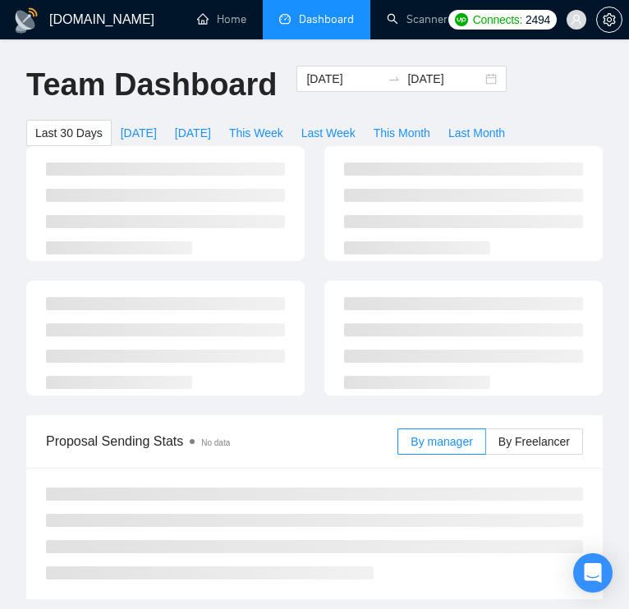 The image size is (629, 609). Describe the element at coordinates (537, 20) in the screenshot. I see `span: 2494` at that location.